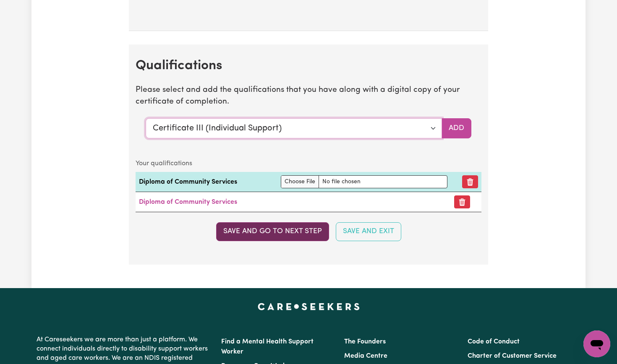 The image size is (617, 364). Describe the element at coordinates (206, 182) in the screenshot. I see `td: Diploma of Community Services` at that location.